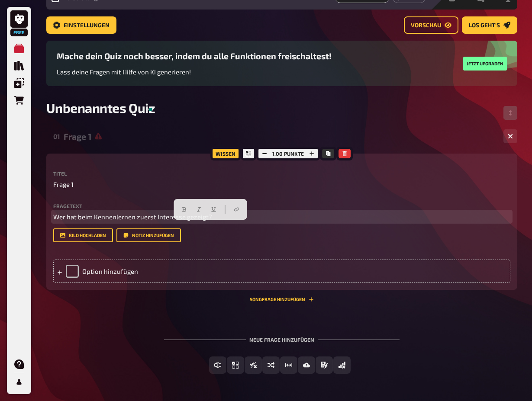 The image size is (532, 401). Describe the element at coordinates (226, 154) in the screenshot. I see `div: Wissen` at that location.